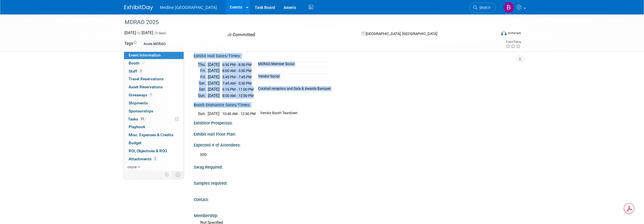  What do you see at coordinates (357, 133) in the screenshot?
I see `div: Exhibit Hall Floor Plan:` at bounding box center [357, 133].